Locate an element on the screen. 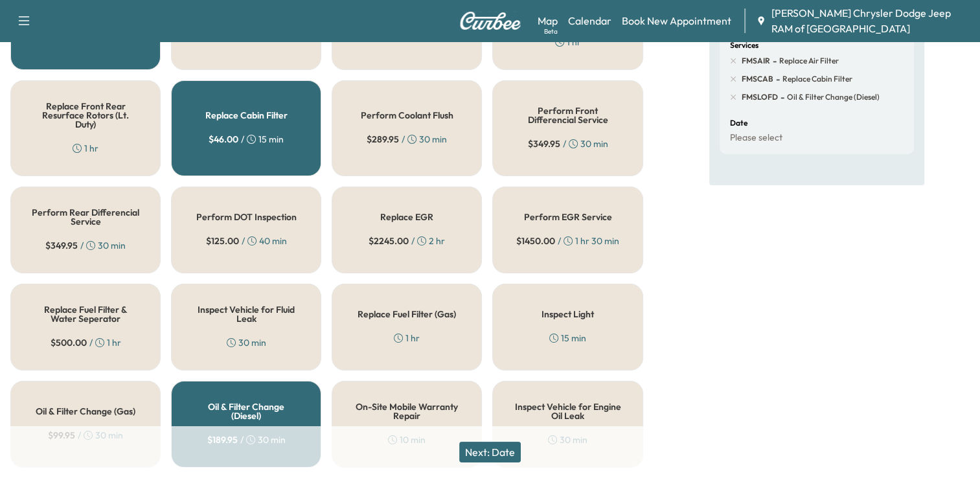 This screenshot has height=478, width=980. h5: Perform DOT Inspection is located at coordinates (246, 217).